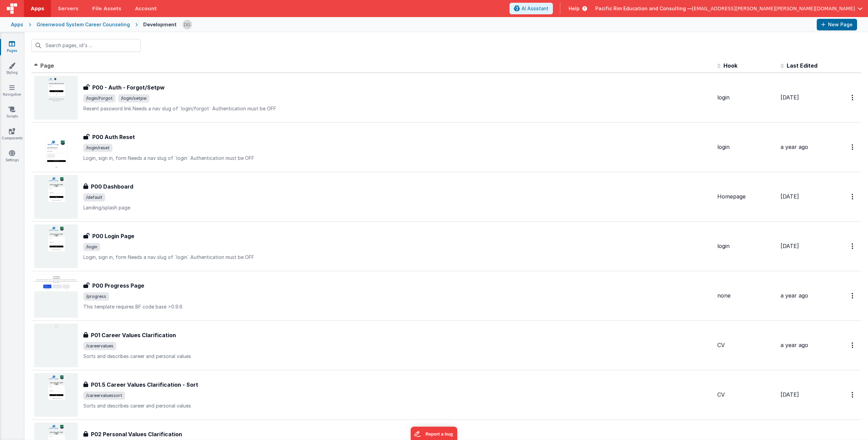  What do you see at coordinates (100, 346) in the screenshot?
I see `span: /careervalues` at bounding box center [100, 346].